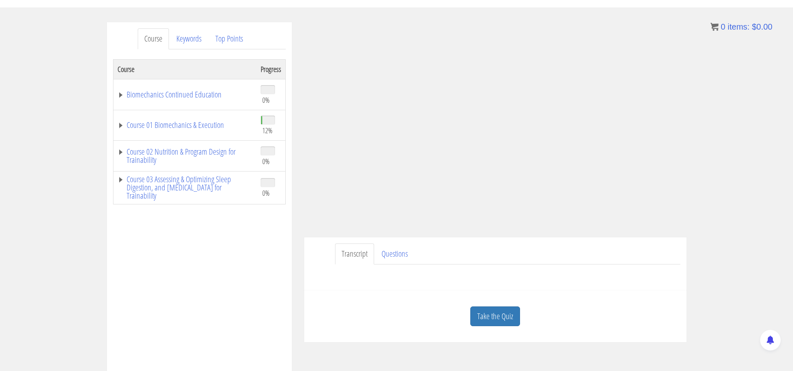  What do you see at coordinates (354, 254) in the screenshot?
I see `a: Transcript` at bounding box center [354, 254].